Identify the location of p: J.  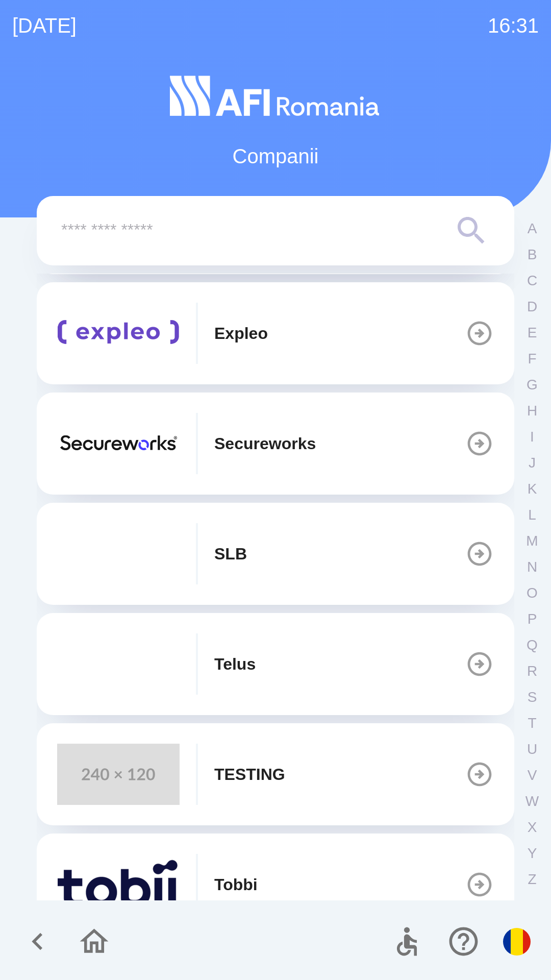
(532, 463).